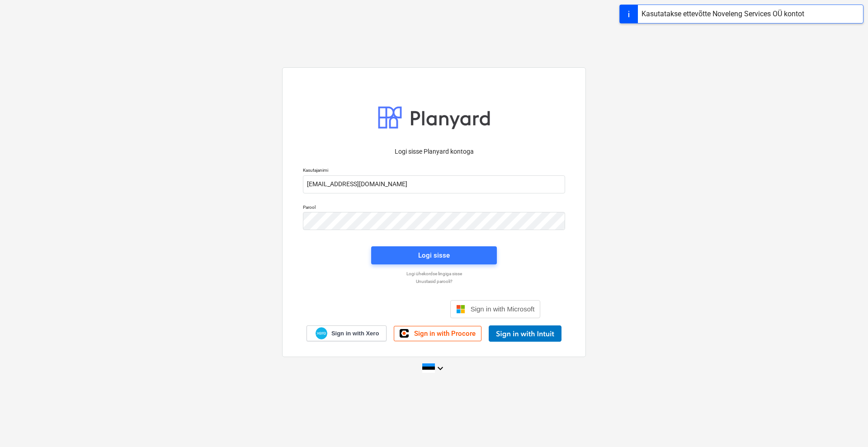 The image size is (868, 447). Describe the element at coordinates (434, 208) in the screenshot. I see `p: Parool` at that location.